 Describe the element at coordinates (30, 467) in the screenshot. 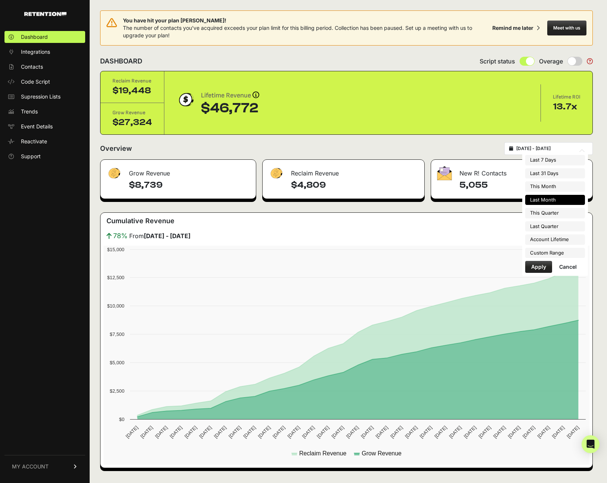

I see `span: MY ACCOUNT` at that location.